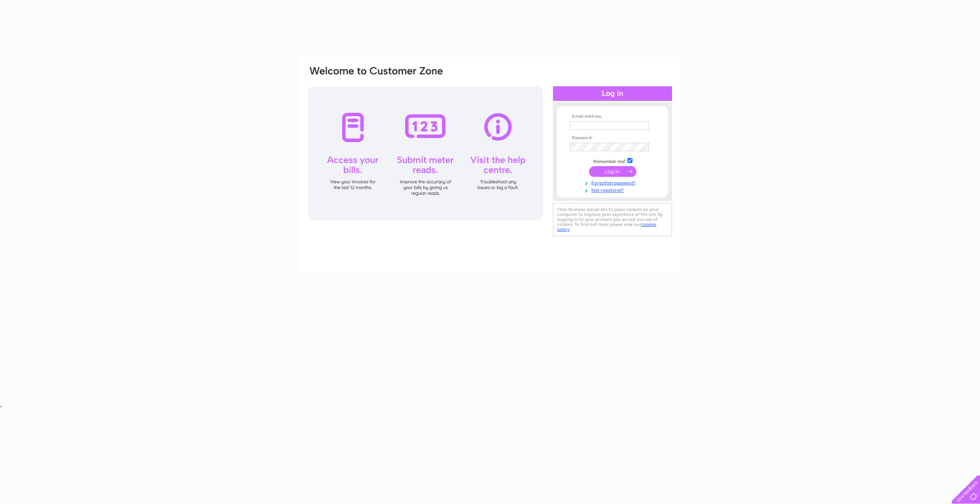  Describe the element at coordinates (613, 117) in the screenshot. I see `th: Email Address:` at that location.